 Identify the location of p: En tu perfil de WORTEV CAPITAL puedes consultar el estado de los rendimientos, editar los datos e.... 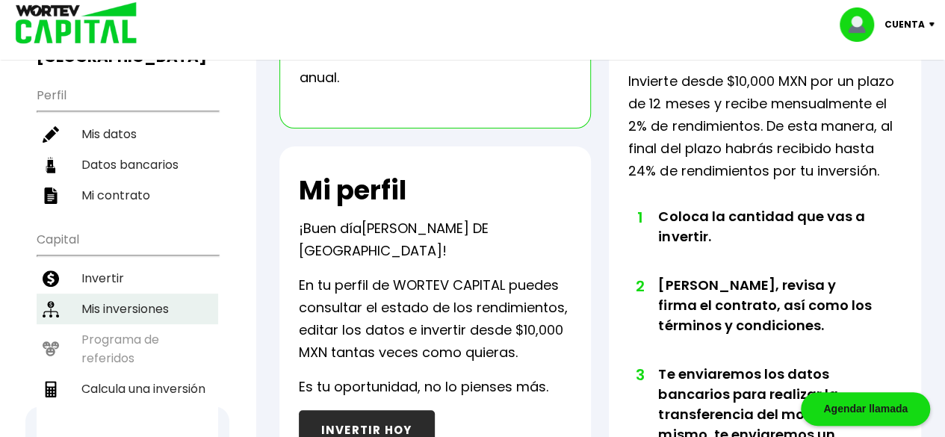
(436, 319).